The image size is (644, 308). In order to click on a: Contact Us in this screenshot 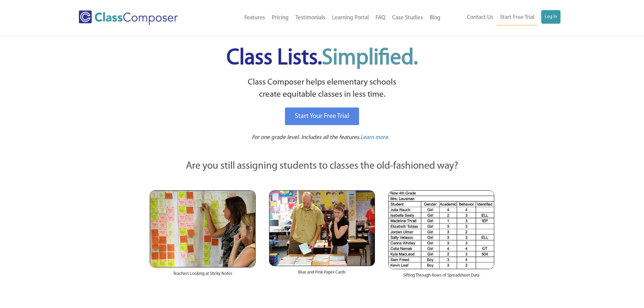, I will do `click(480, 18)`.